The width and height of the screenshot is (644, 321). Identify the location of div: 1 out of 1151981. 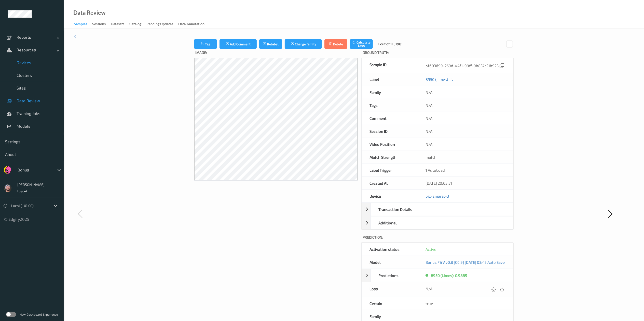
(390, 44).